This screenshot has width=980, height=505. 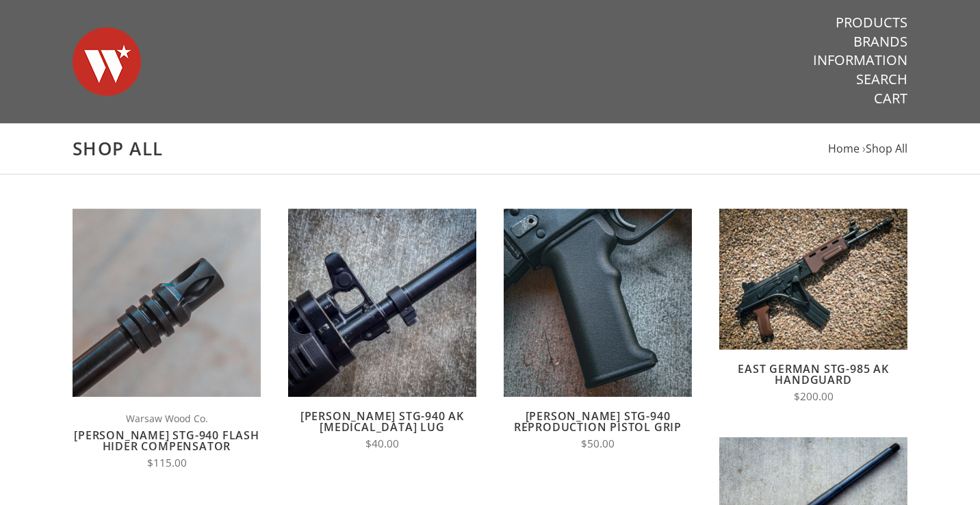 I want to click on span: $115.00, so click(x=167, y=463).